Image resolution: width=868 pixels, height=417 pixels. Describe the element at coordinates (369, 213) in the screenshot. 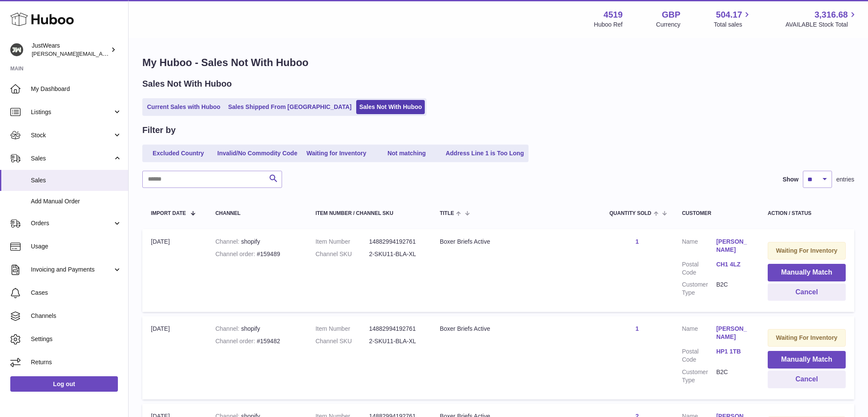

I see `div: Item Number / Channel SKU` at that location.